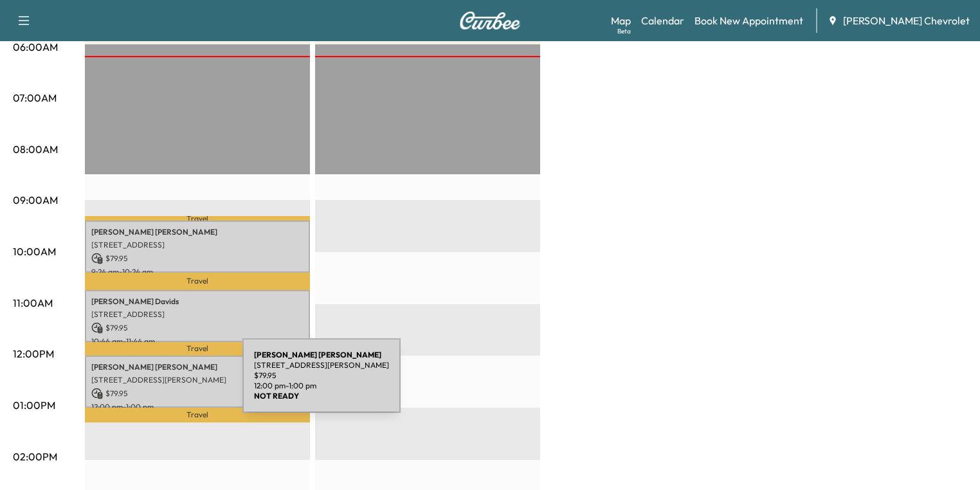 Image resolution: width=980 pixels, height=490 pixels. What do you see at coordinates (35, 457) in the screenshot?
I see `p: 02:00PM` at bounding box center [35, 457].